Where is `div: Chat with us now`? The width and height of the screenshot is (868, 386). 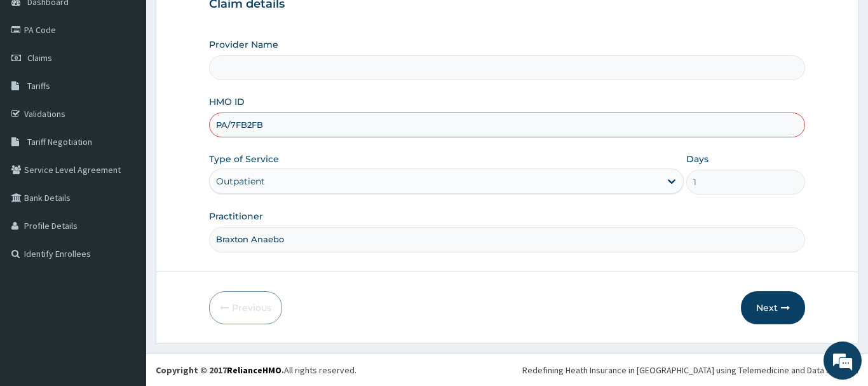 div: Chat with us now is located at coordinates (140, 79).